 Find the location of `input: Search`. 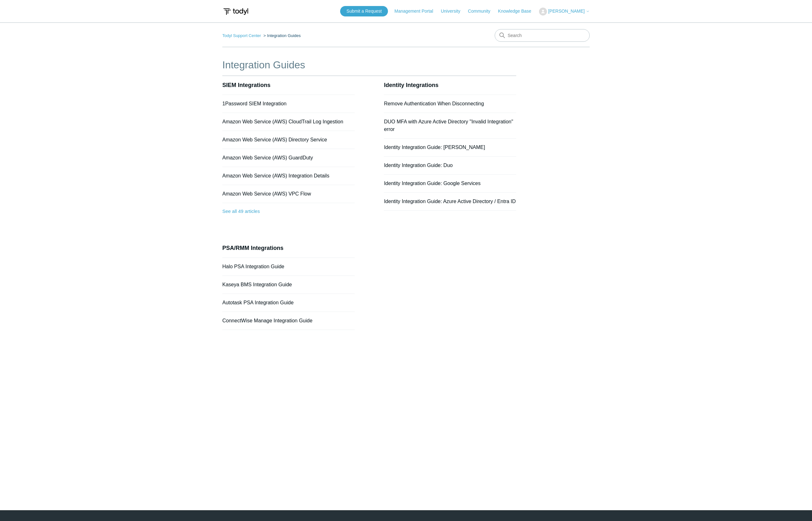

input: Search is located at coordinates (542, 36).